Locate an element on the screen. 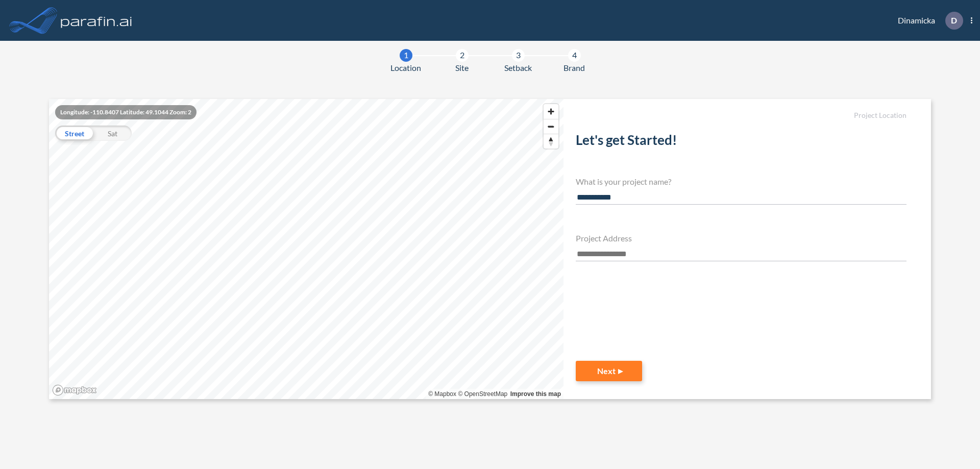  img: logo is located at coordinates (97, 21).